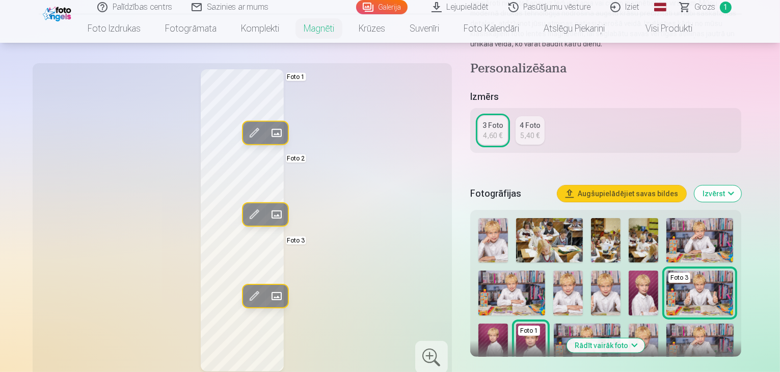 Image resolution: width=780 pixels, height=372 pixels. I want to click on a: Visi produkti, so click(661, 29).